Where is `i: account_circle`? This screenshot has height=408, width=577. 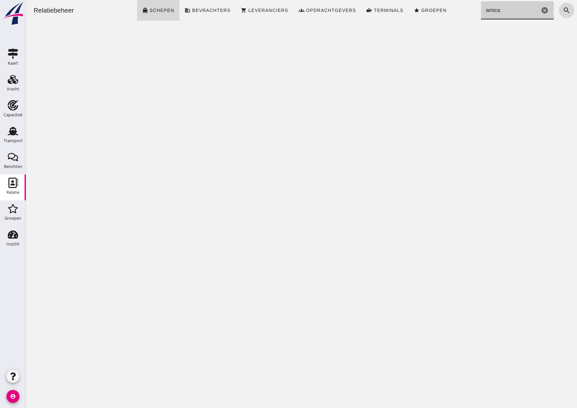
i: account_circle is located at coordinates (13, 397).